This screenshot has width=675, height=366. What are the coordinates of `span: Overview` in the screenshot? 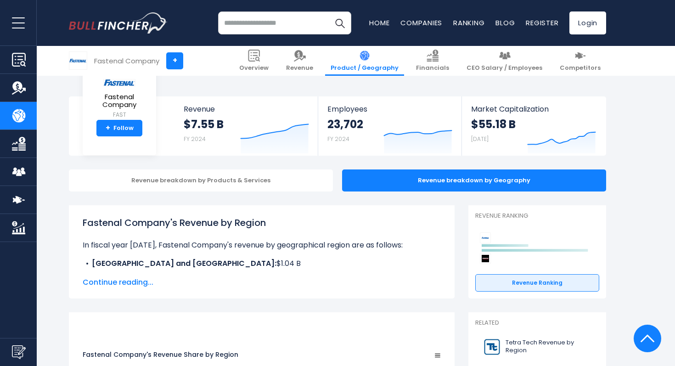 It's located at (254, 68).